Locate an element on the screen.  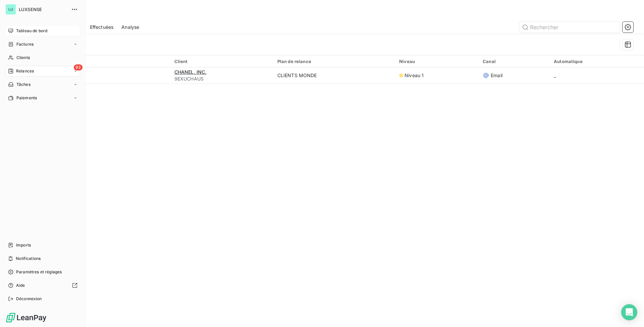
div: Canal is located at coordinates (514, 61).